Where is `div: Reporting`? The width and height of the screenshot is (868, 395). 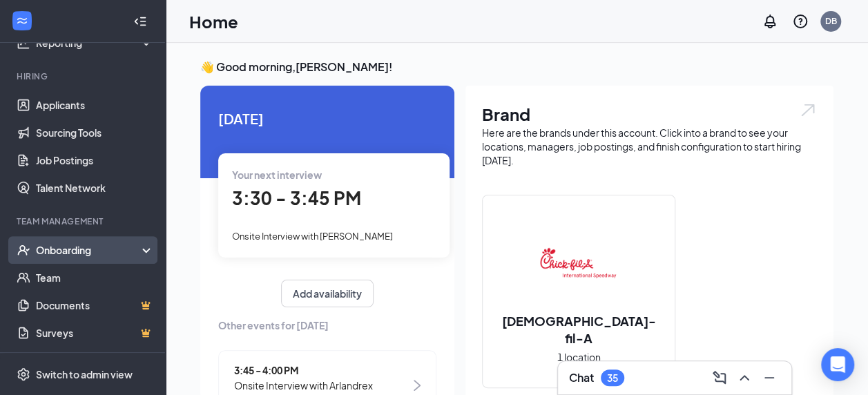 div: Reporting is located at coordinates (96, 43).